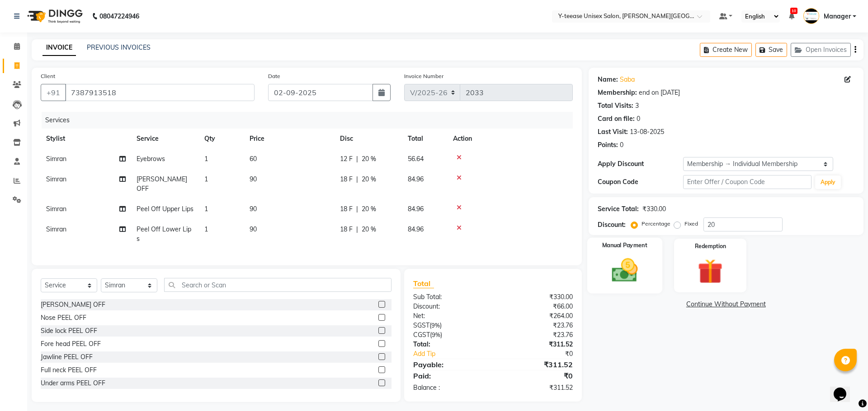 The width and height of the screenshot is (868, 411). I want to click on th: Price, so click(289, 139).